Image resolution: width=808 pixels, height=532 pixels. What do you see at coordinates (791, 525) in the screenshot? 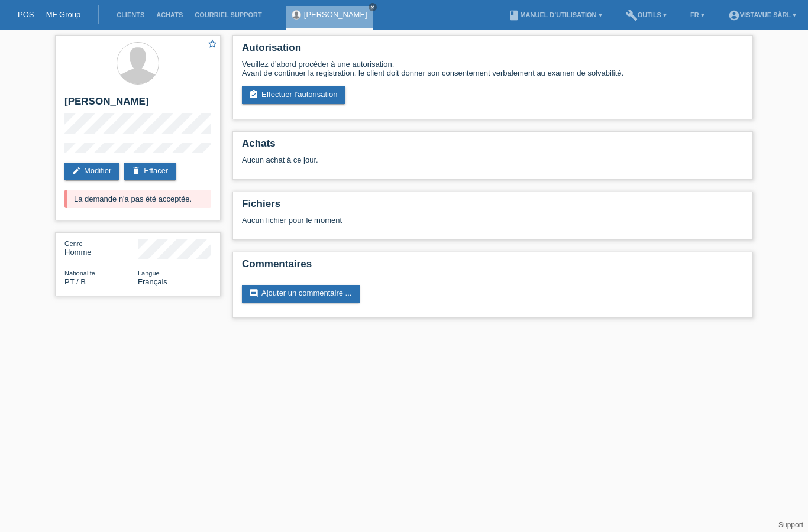
I see `a: Support` at bounding box center [791, 525].